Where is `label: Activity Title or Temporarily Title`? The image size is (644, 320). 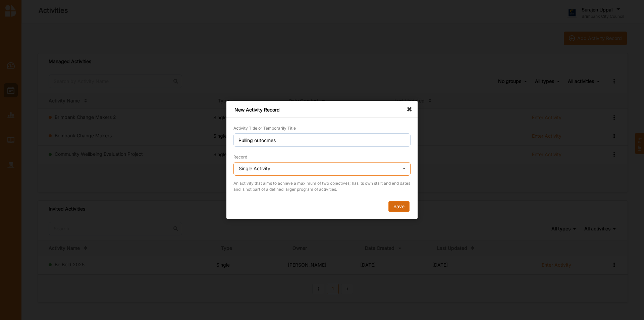
label: Activity Title or Temporarily Title is located at coordinates (265, 128).